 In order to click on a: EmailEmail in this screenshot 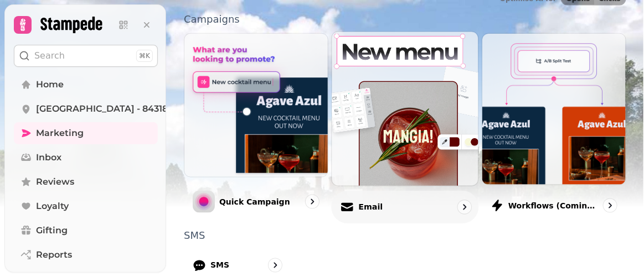, I will do `click(405, 128)`.